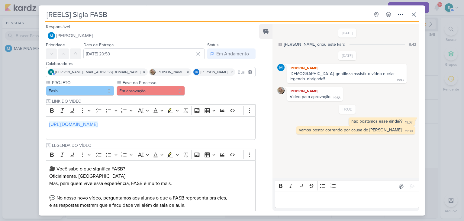 The width and height of the screenshot is (464, 221). Describe the element at coordinates (51, 72) in the screenshot. I see `div: roberta.pecora@fasb.com.br` at that location.